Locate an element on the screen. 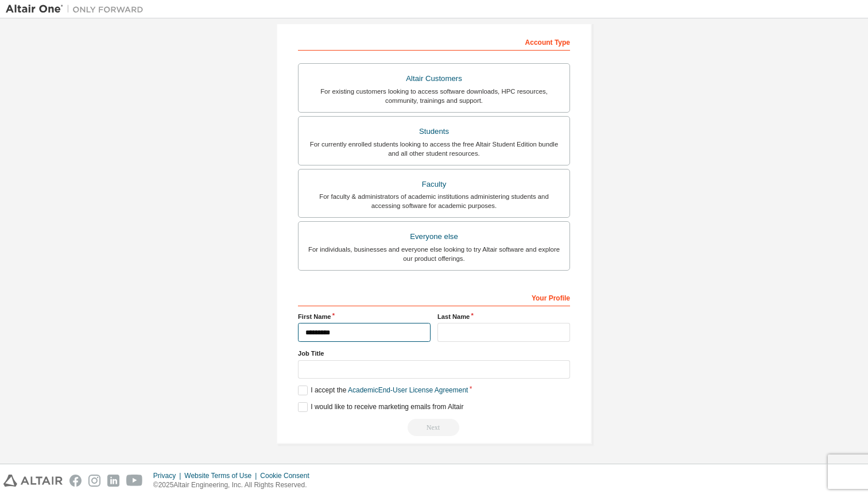 The height and width of the screenshot is (497, 868). div: Your Profile is located at coordinates (434, 297).